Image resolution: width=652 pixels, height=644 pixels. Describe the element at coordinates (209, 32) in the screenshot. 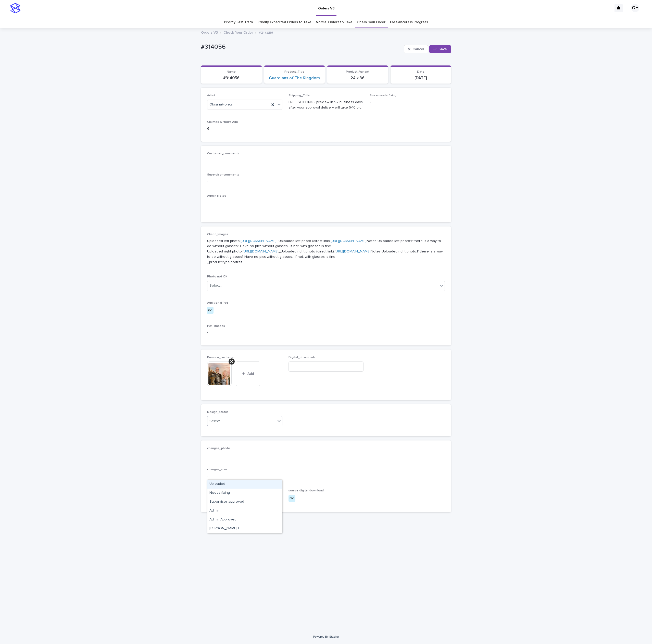

I see `a: Orders V3` at that location.